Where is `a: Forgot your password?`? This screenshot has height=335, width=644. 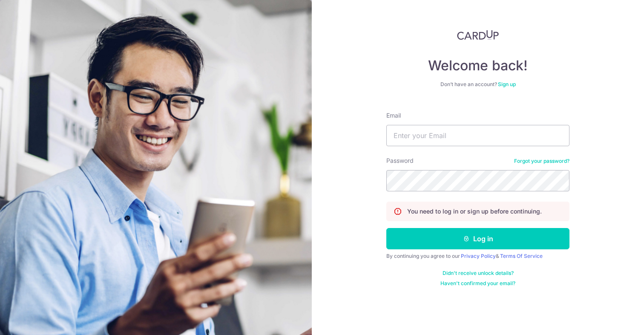 a: Forgot your password? is located at coordinates (542, 161).